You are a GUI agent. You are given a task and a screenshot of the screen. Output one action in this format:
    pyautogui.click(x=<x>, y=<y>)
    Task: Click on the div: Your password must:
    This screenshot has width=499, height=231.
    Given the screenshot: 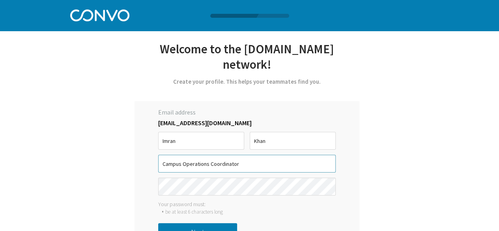 What is the action you would take?
    pyautogui.click(x=247, y=204)
    